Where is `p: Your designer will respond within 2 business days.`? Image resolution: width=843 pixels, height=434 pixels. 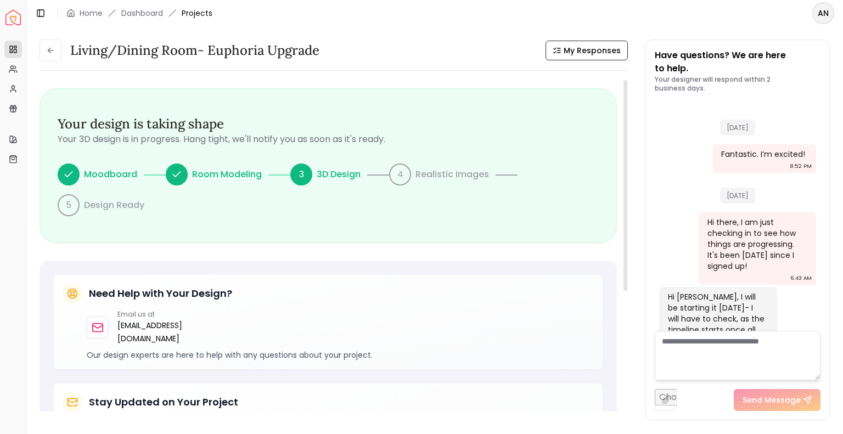
p: Your designer will respond within 2 business days. is located at coordinates (737, 84).